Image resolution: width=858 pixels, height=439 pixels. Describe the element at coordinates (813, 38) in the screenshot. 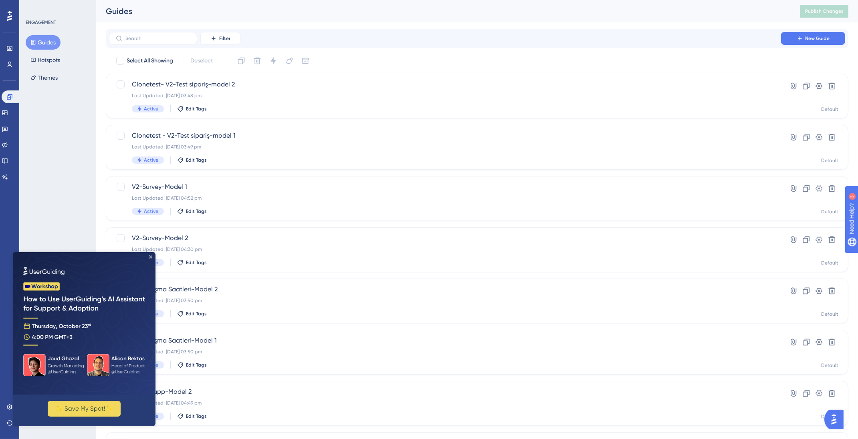

I see `button: New Guide` at that location.